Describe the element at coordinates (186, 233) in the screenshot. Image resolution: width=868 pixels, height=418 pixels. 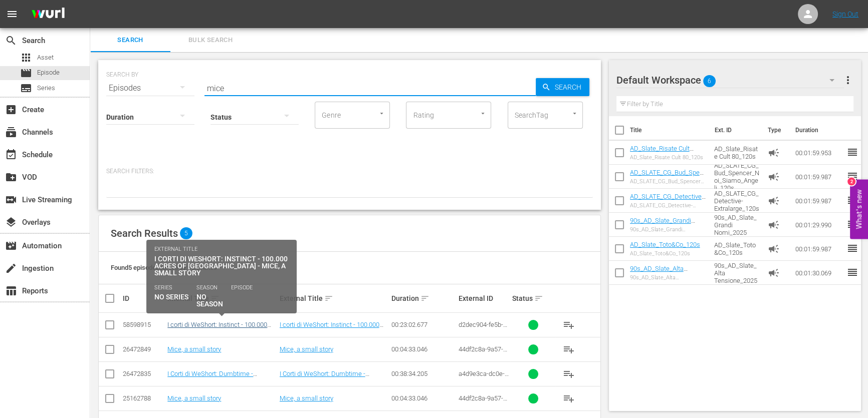
I see `span: 5` at that location.